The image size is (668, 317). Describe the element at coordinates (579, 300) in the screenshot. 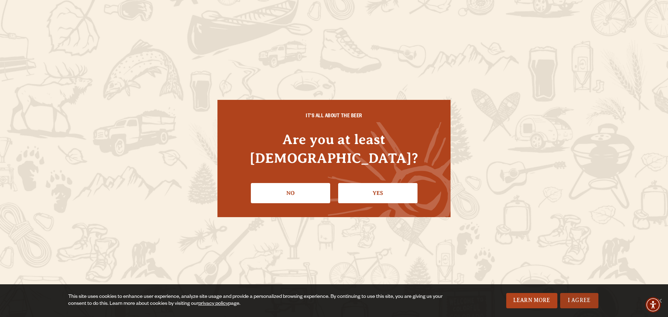

I see `a: I Agree` at that location.